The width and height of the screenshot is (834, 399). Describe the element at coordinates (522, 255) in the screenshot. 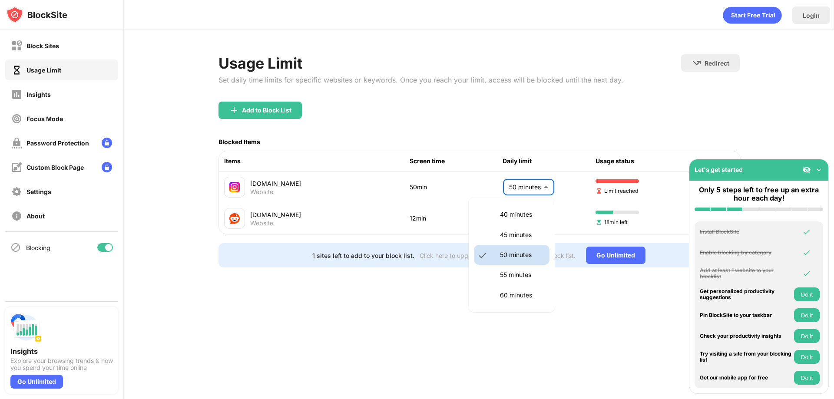

I see `p: 50 minutes` at that location.